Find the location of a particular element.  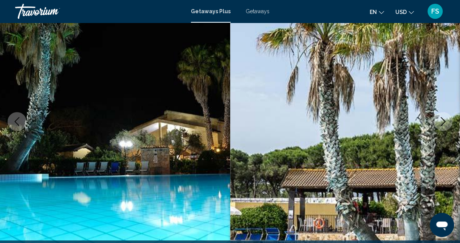

span: USD is located at coordinates (401, 12).